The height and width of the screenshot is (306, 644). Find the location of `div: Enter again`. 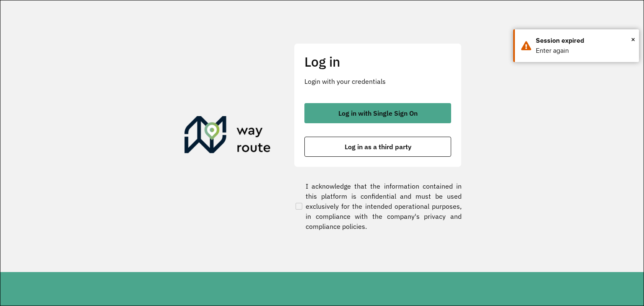

div: Enter again is located at coordinates (583, 51).